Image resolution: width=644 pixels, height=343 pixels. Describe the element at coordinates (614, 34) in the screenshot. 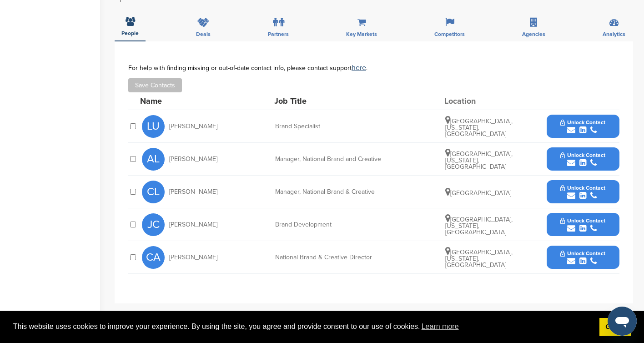

I see `span: Analytics` at that location.